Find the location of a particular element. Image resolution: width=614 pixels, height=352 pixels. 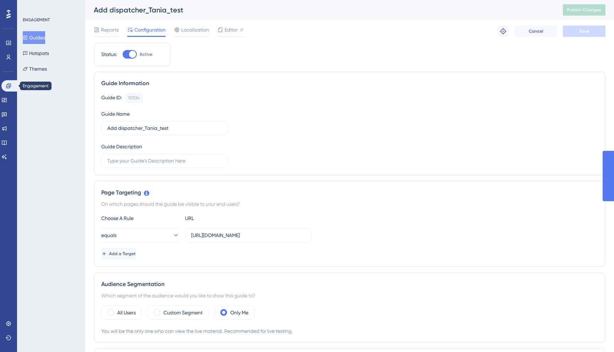

div: URL is located at coordinates (224, 218).